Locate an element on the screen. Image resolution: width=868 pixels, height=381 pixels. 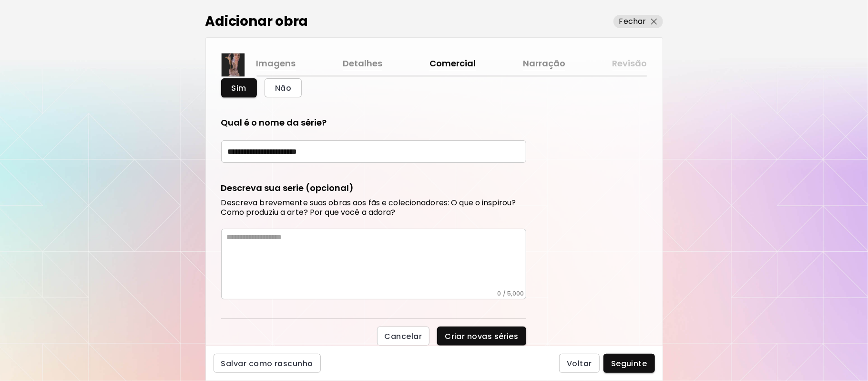
span: Salvar como rascunho is located at coordinates (267, 363).